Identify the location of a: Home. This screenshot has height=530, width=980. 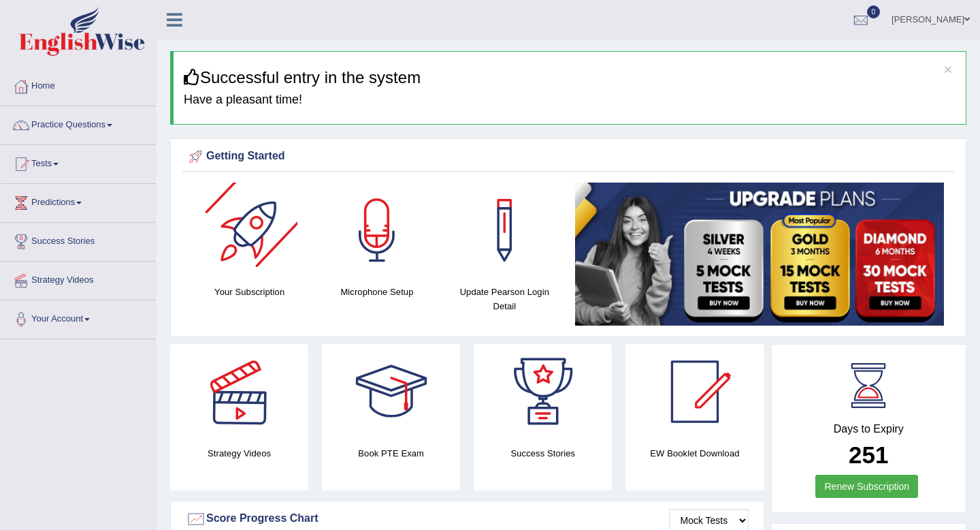
(78, 84).